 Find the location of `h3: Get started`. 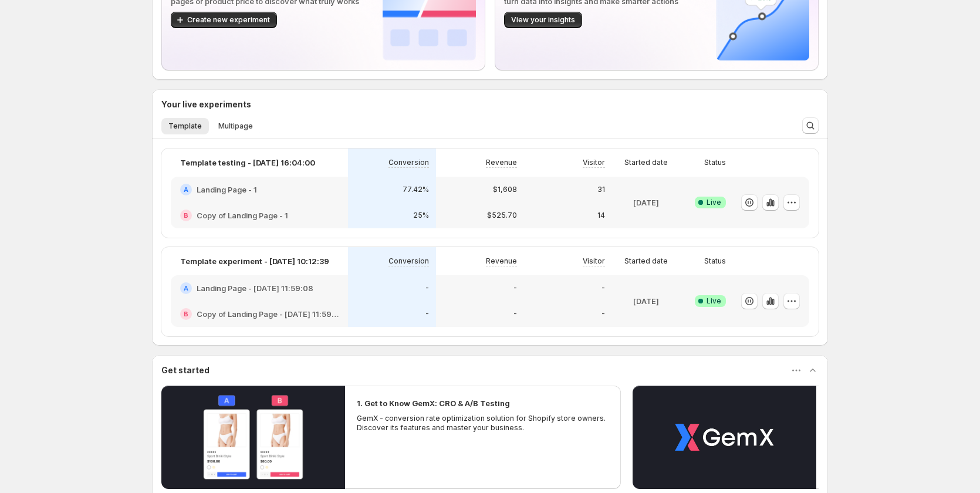

h3: Get started is located at coordinates (185, 370).